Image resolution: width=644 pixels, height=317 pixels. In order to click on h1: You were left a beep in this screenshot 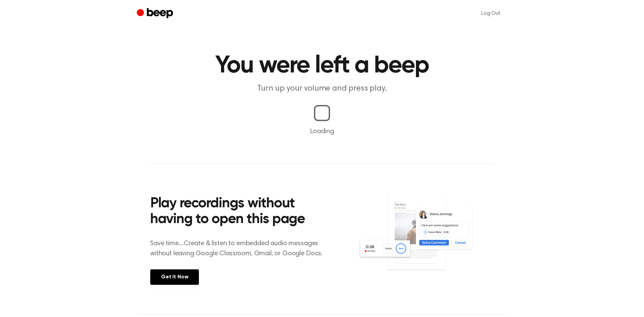, I will do `click(322, 66)`.